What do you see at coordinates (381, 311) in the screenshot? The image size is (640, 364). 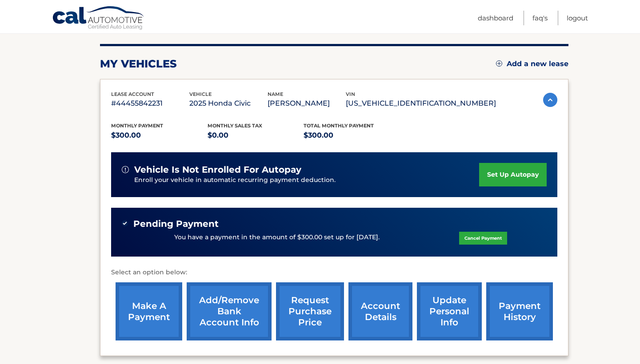 I see `a: account details` at bounding box center [381, 311].